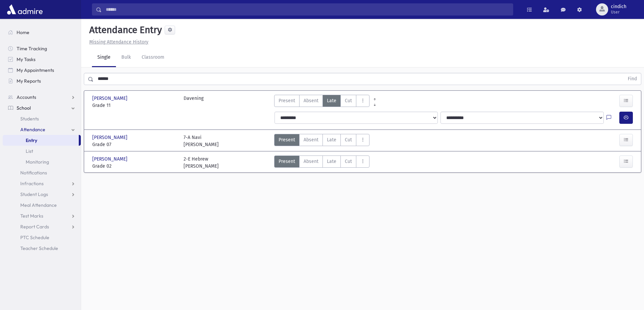  I want to click on a: Teacher Schedule, so click(41, 248).